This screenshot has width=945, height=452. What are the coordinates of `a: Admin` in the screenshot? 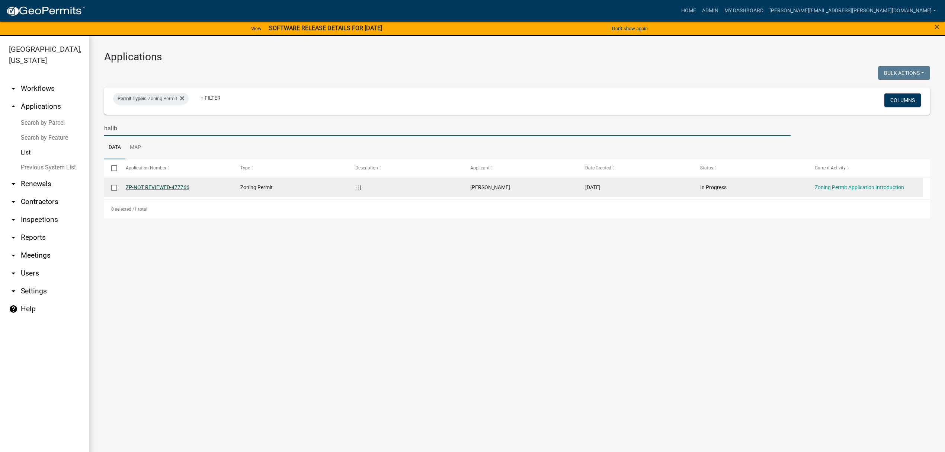 It's located at (711, 11).